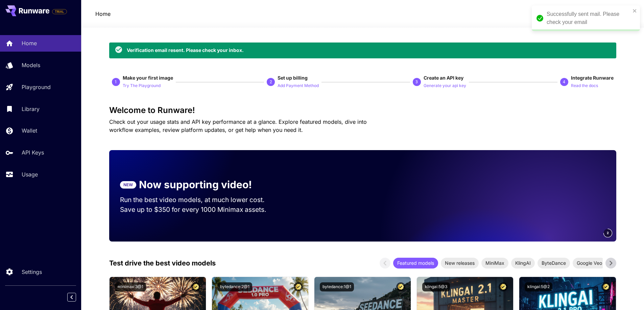  Describe the element at coordinates (102, 14) in the screenshot. I see `a: Home` at that location.